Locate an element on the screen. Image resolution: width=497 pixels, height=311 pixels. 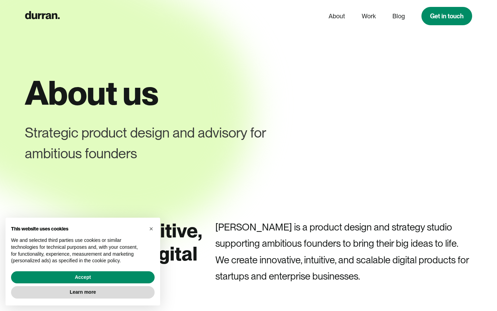
a: home is located at coordinates (42, 16).